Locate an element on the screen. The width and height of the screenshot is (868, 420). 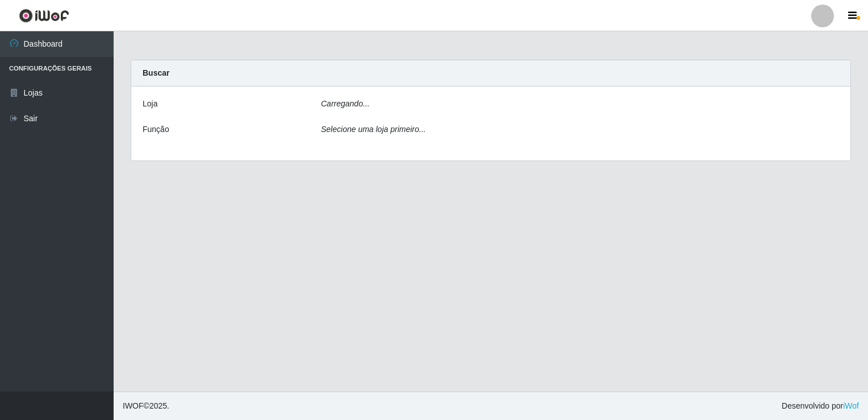
a: iWof is located at coordinates (851, 405).